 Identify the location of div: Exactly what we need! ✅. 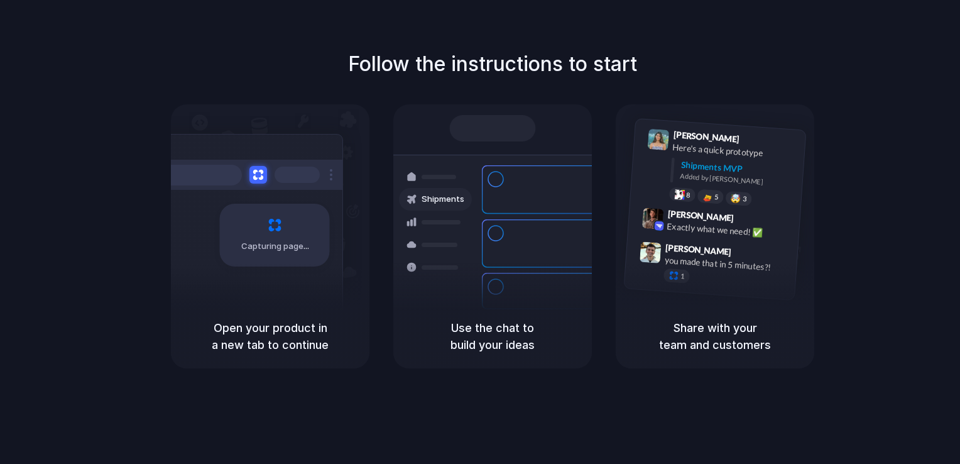
(729, 230).